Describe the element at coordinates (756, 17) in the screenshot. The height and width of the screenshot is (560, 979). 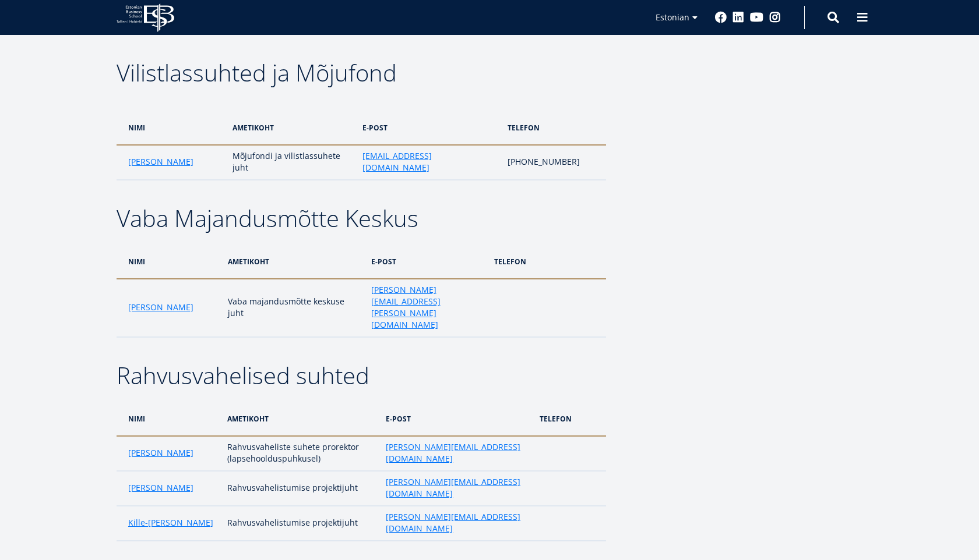
I see `a: Youtube` at that location.